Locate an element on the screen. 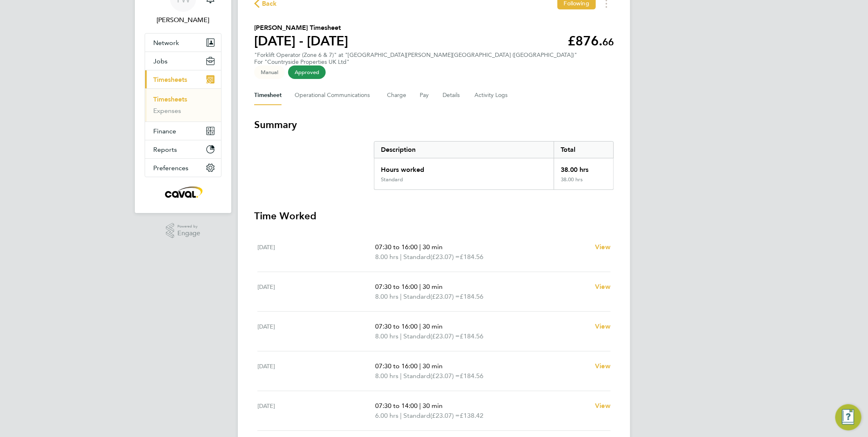 The width and height of the screenshot is (868, 437). div: Summary is located at coordinates (494, 165).